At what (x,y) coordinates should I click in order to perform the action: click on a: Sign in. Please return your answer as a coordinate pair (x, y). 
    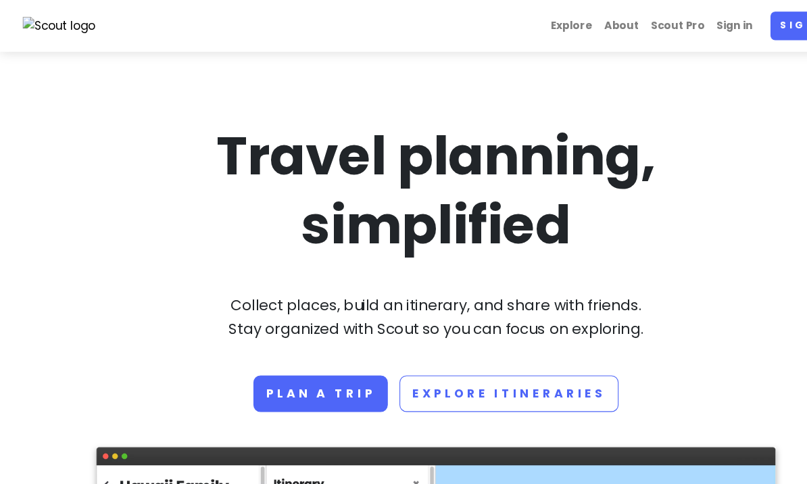
    Looking at the image, I should click on (680, 24).